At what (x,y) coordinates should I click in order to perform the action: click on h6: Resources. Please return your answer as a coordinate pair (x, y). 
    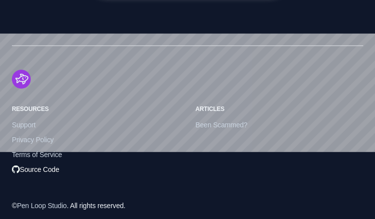
    Looking at the image, I should click on (96, 109).